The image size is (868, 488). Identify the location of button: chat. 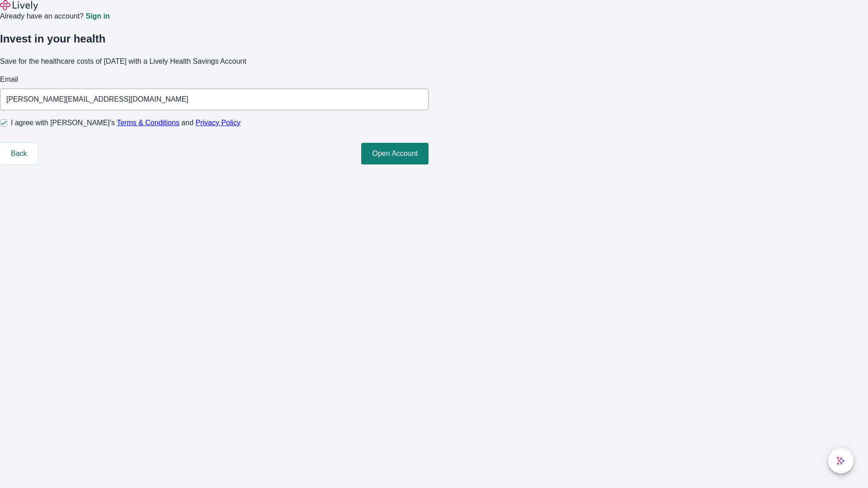
(841, 461).